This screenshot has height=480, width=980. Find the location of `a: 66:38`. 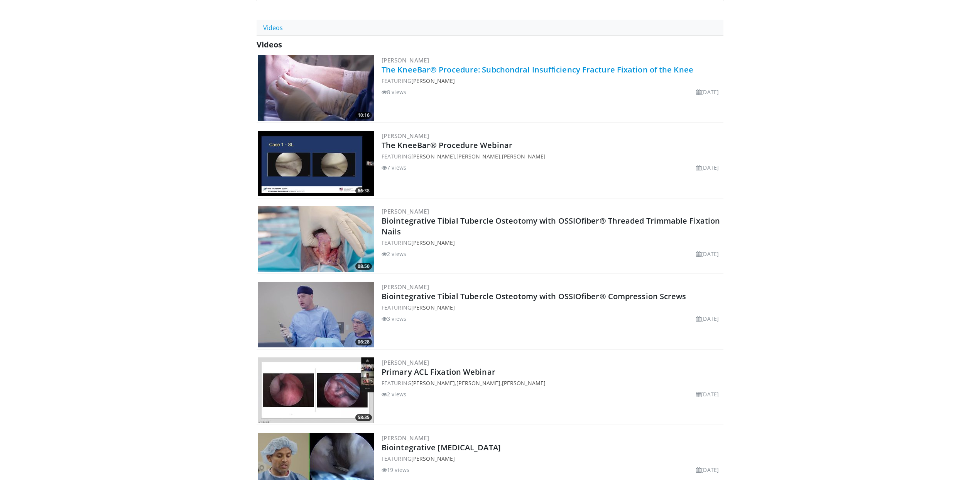

a: 66:38 is located at coordinates (316, 164).